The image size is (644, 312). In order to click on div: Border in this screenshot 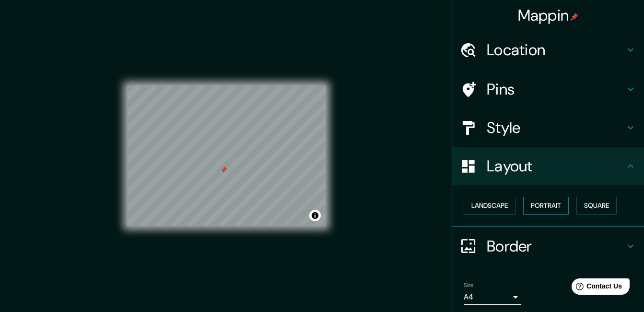, I will do `click(548, 246)`.